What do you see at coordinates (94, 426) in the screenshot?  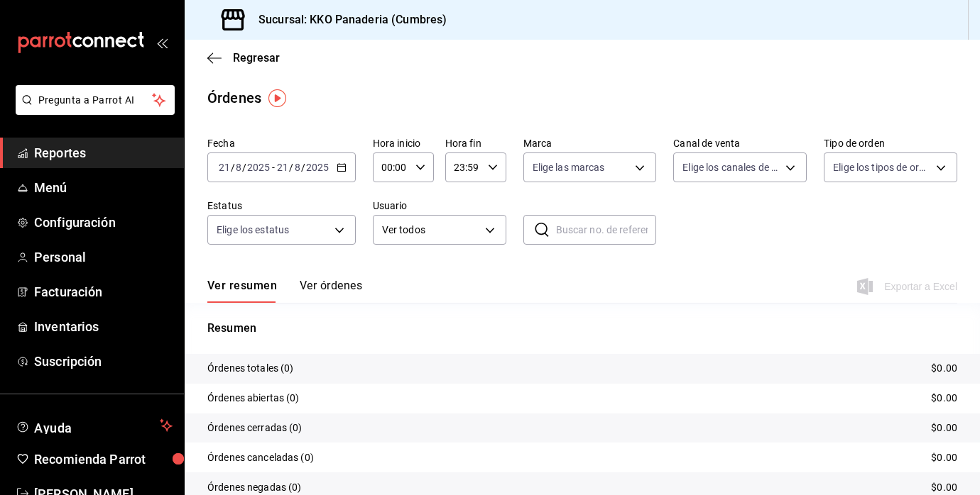 I see `span: Ayuda` at bounding box center [94, 426].